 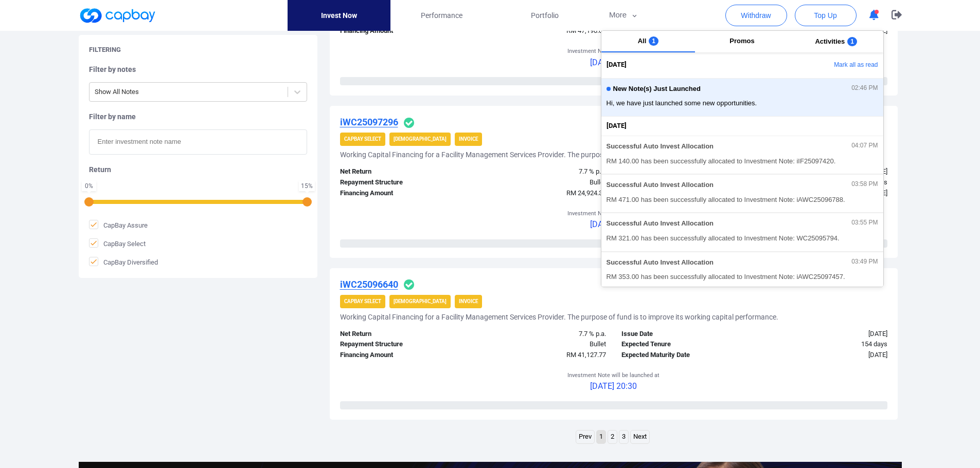 What do you see at coordinates (864, 146) in the screenshot?
I see `span: 04:07 PM` at bounding box center [864, 146].